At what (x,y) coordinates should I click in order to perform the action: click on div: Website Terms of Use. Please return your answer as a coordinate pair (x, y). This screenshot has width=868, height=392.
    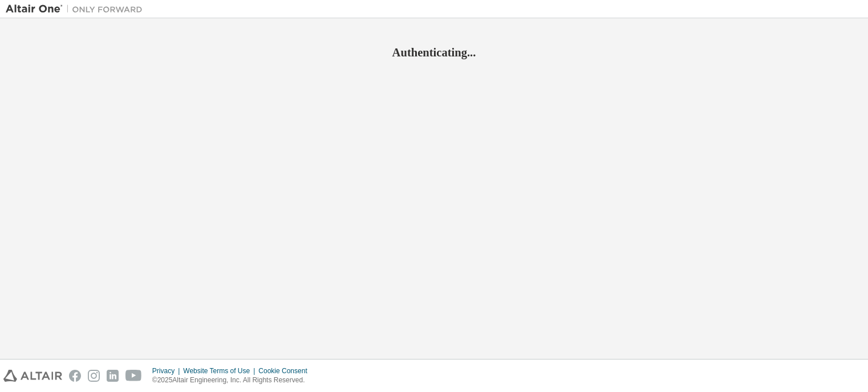
    Looking at the image, I should click on (221, 371).